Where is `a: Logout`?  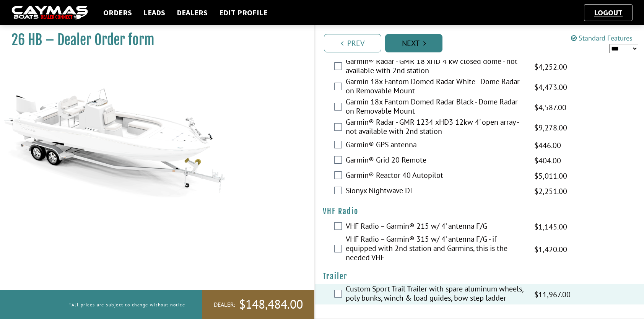 a: Logout is located at coordinates (608, 12).